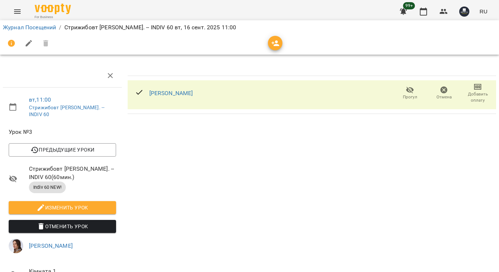  I want to click on button: Изменить урок, so click(62, 207).